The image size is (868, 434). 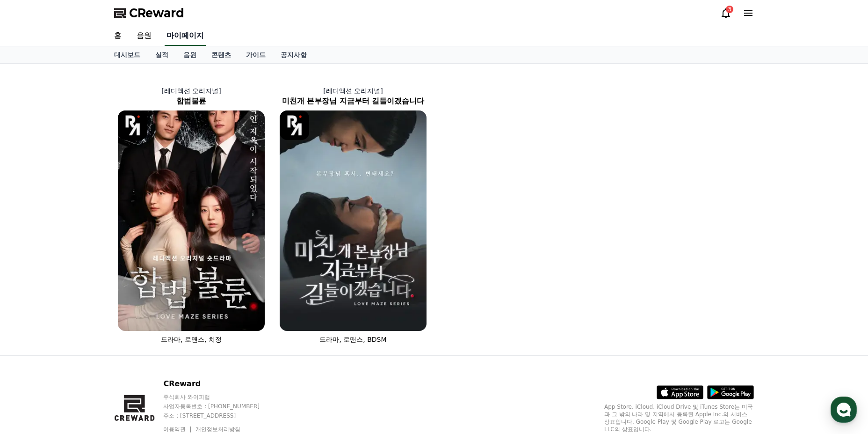 I want to click on img: 미친개 본부장님 지금부터 길들이겠습니다, so click(x=353, y=221).